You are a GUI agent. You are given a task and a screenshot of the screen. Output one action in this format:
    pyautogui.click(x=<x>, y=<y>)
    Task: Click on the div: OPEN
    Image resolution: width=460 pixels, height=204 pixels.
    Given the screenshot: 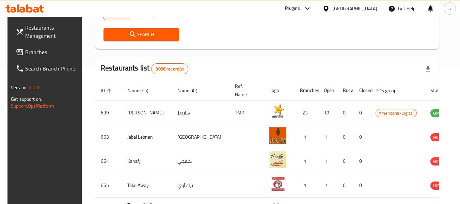 What is the action you would take?
    pyautogui.click(x=439, y=113)
    